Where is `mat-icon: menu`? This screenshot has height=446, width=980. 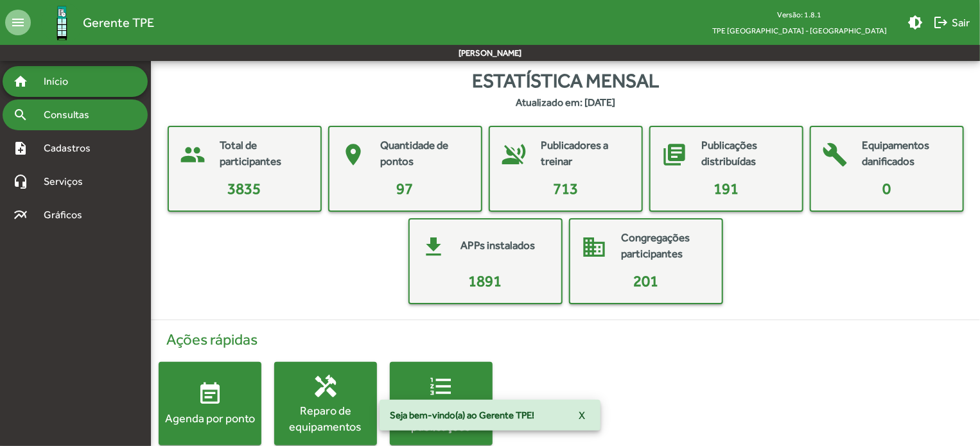
mat-icon: menu is located at coordinates (18, 22).